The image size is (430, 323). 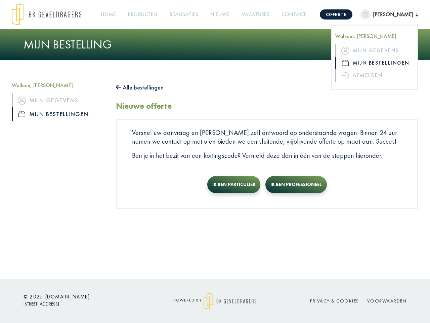 I want to click on a: Producten, so click(x=143, y=14).